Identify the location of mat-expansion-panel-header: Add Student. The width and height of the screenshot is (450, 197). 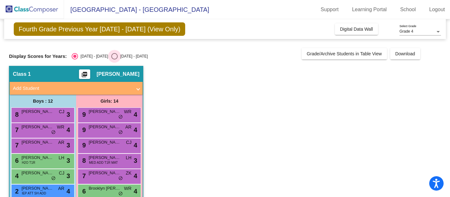
(76, 88).